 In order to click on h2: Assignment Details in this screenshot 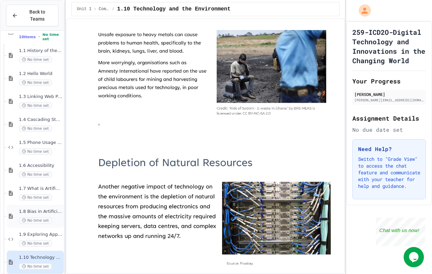, I will do `click(389, 118)`.